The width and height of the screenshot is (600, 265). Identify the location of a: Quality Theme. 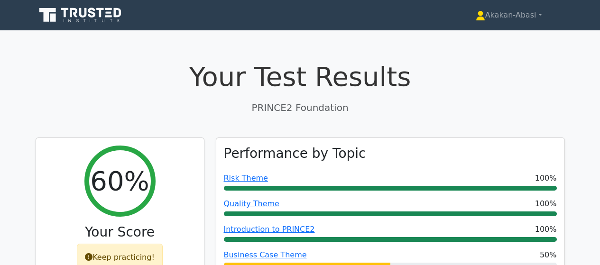
(251, 203).